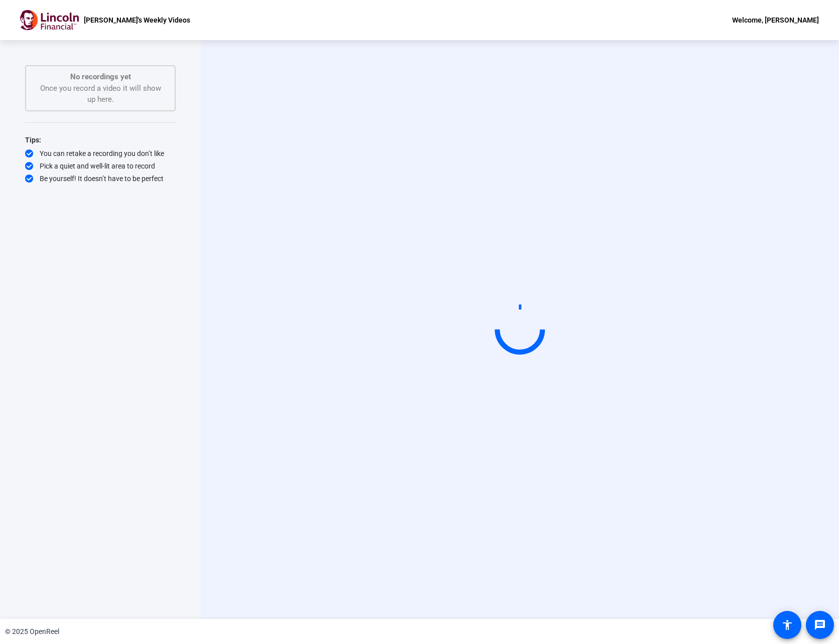  What do you see at coordinates (100, 179) in the screenshot?
I see `div: Be yourself! It doesn’t have to be perfect` at bounding box center [100, 179].